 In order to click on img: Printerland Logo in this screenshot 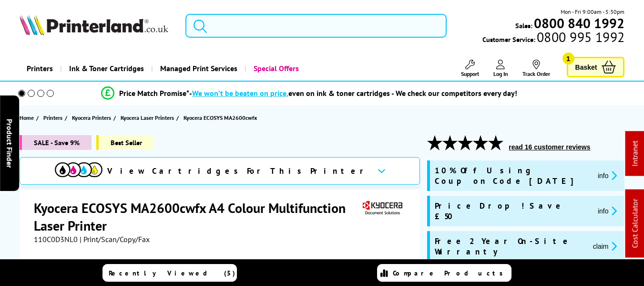, I will do `click(94, 25)`.